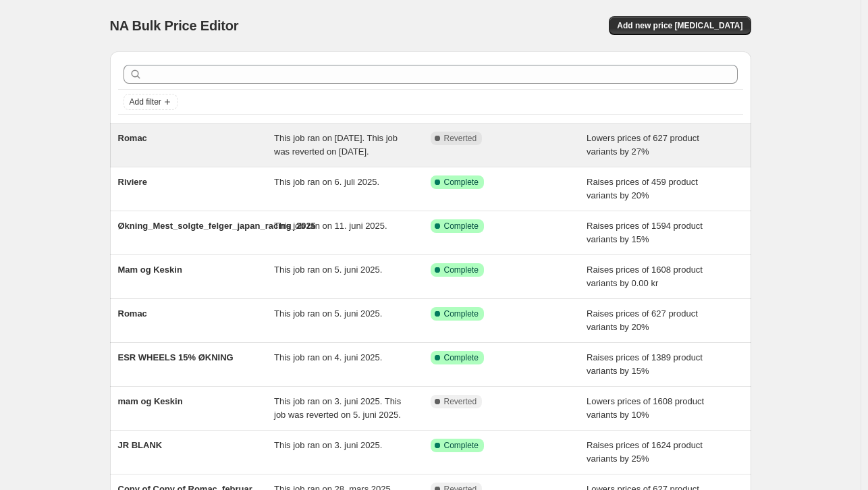  Describe the element at coordinates (174, 26) in the screenshot. I see `span: NA Bulk Price Editor` at that location.